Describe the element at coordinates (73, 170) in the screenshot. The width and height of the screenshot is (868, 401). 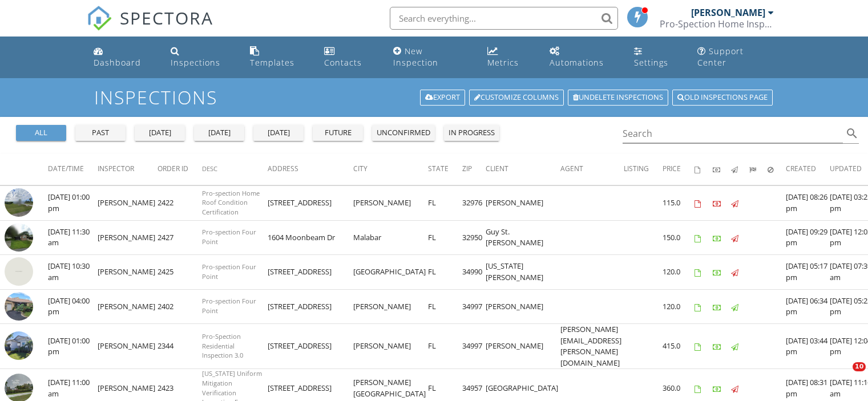
I see `th: Date/Time: Not sorted.` at that location.